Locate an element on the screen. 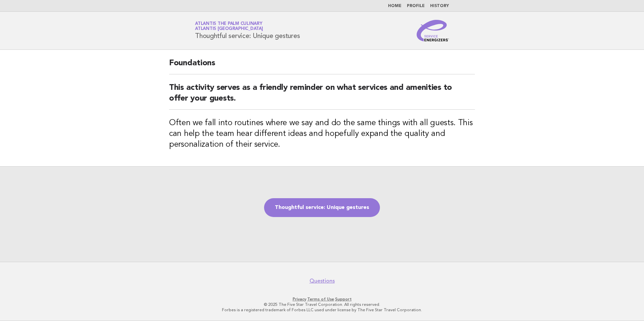  a: Thoughtful service: Unique gestures is located at coordinates (322, 208).